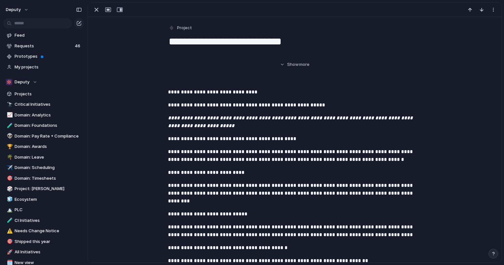 Image resolution: width=504 pixels, height=265 pixels. I want to click on a: Projects, so click(44, 94).